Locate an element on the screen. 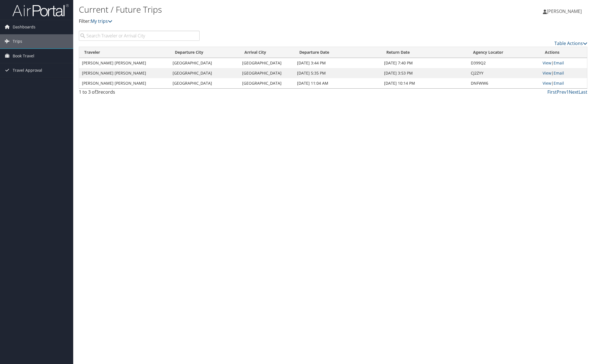  th: Return Date: activate to sort column ascending is located at coordinates (424, 52).